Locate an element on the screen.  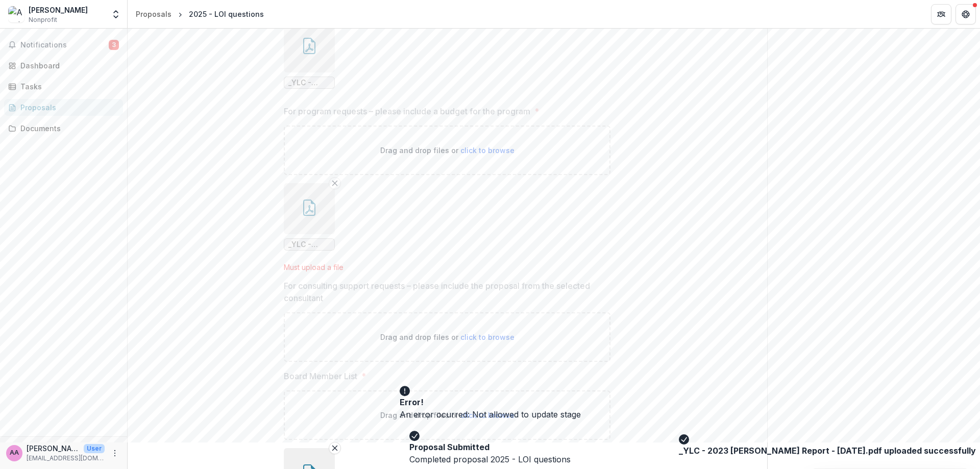
p: User is located at coordinates (94, 449).